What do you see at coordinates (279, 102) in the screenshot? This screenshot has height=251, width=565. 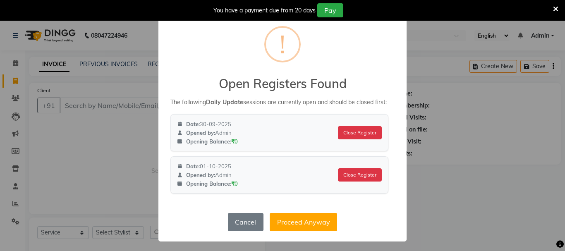 I see `p: The following sessions are currently open and should be closed first:` at bounding box center [279, 102].